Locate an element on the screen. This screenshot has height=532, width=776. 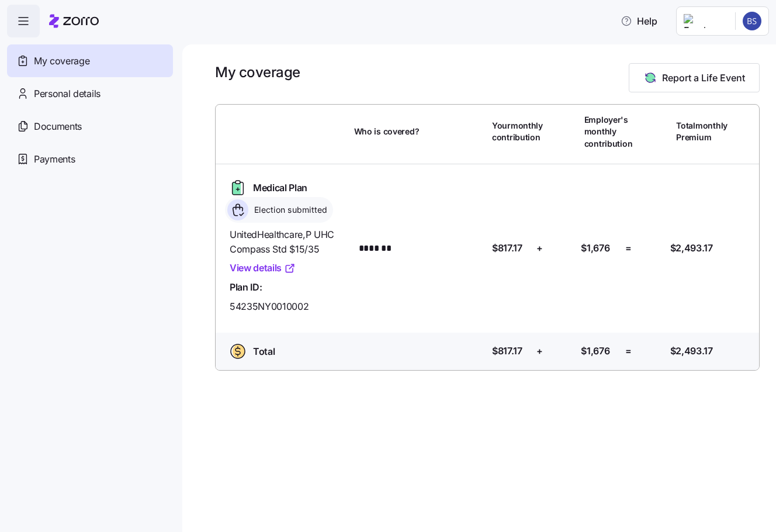
span: Employer's monthly contribution is located at coordinates (608, 132).